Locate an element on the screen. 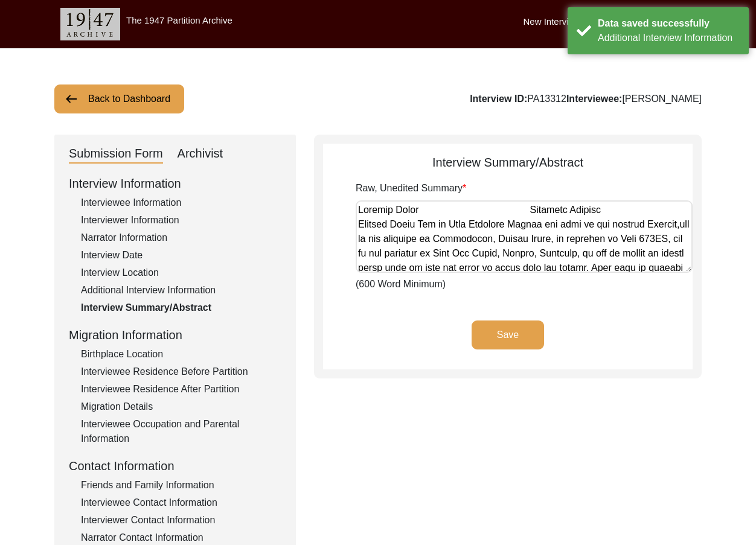 This screenshot has height=545, width=756. div: Interviewee Information is located at coordinates (181, 203).